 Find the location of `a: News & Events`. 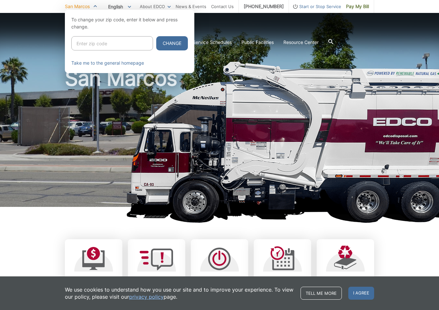

a: News & Events is located at coordinates (191, 6).